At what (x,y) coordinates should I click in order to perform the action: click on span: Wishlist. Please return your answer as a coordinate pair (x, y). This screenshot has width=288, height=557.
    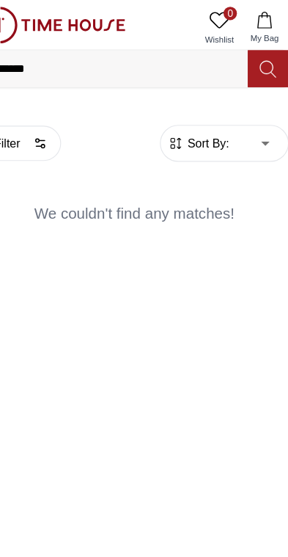
    Looking at the image, I should click on (219, 34).